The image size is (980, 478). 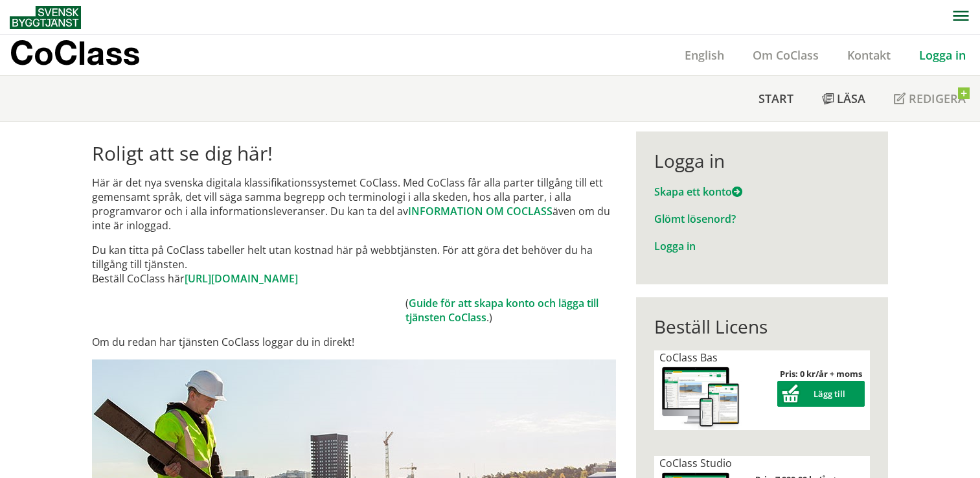 I want to click on a: Guide för att skapa konto och lägga till tjänsten CoClass, so click(x=502, y=310).